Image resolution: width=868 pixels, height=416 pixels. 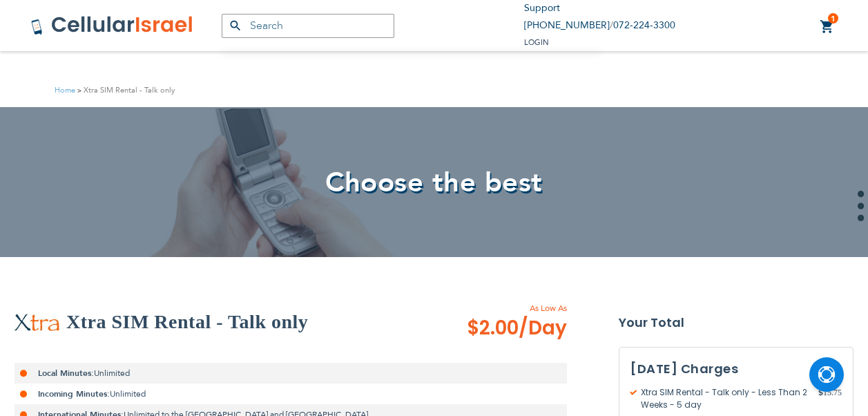 What do you see at coordinates (36, 322) in the screenshot?
I see `img: Xtra SIM Rental - Talk only` at bounding box center [36, 322].